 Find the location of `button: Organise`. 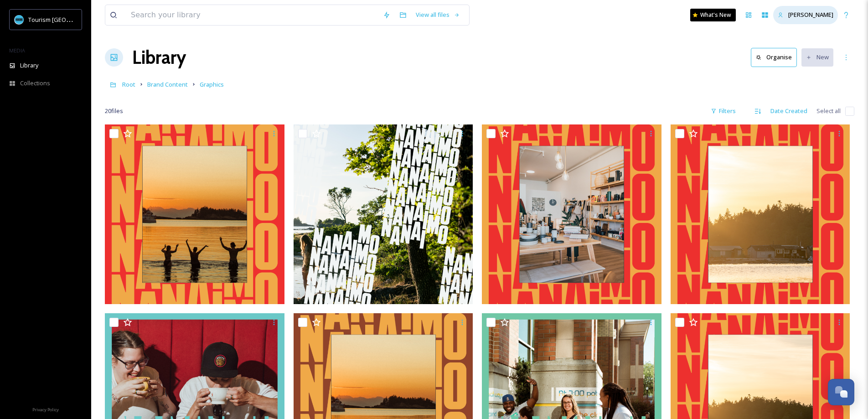

button: Organise is located at coordinates (773, 57).